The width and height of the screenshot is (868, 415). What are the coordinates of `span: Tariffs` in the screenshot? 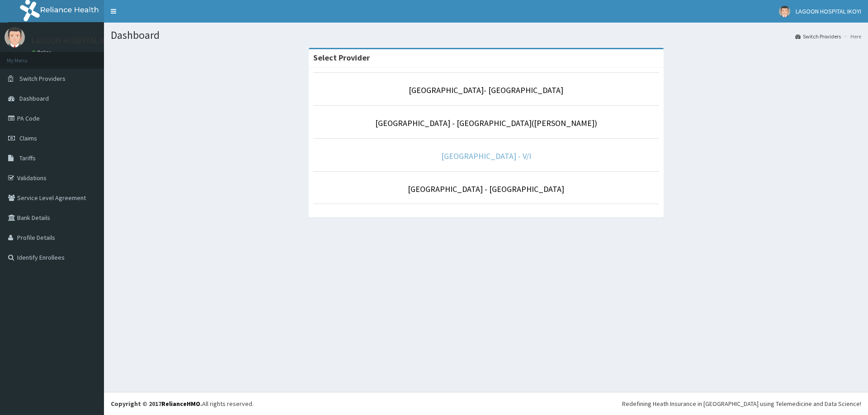 It's located at (28, 158).